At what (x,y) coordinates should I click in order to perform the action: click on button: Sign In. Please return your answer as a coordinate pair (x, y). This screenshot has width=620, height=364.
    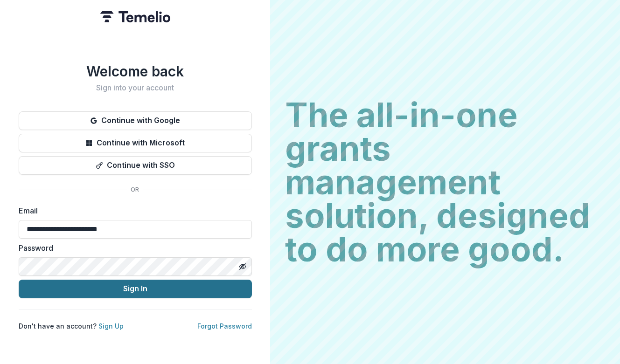
    Looking at the image, I should click on (135, 289).